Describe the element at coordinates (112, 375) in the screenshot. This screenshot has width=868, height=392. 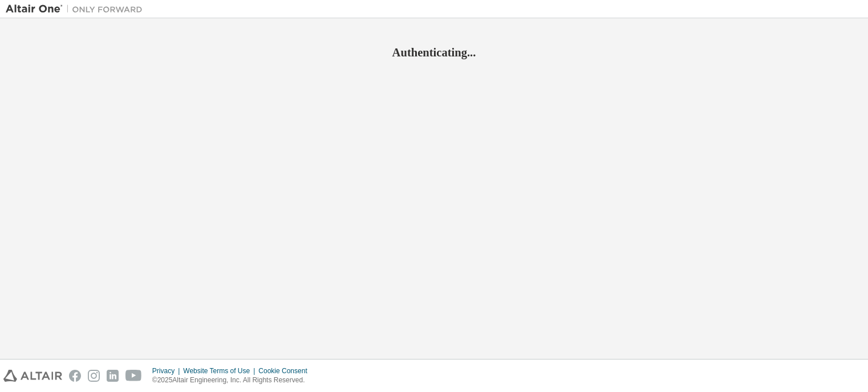
I see `img: linkedin.svg` at that location.